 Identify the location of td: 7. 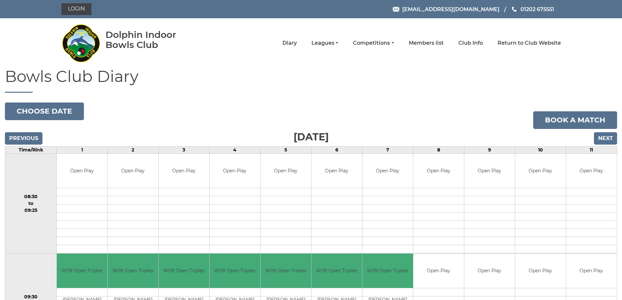
(387, 150).